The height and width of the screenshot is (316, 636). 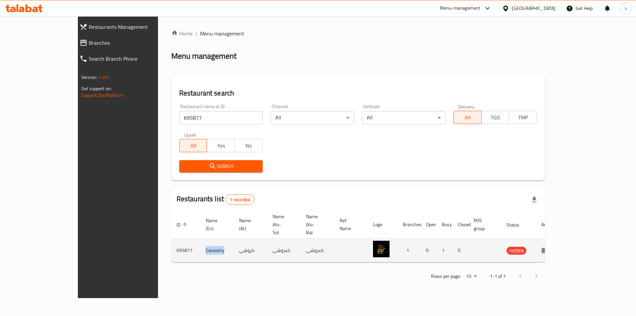 What do you see at coordinates (460, 224) in the screenshot?
I see `th: Closed` at bounding box center [460, 224].